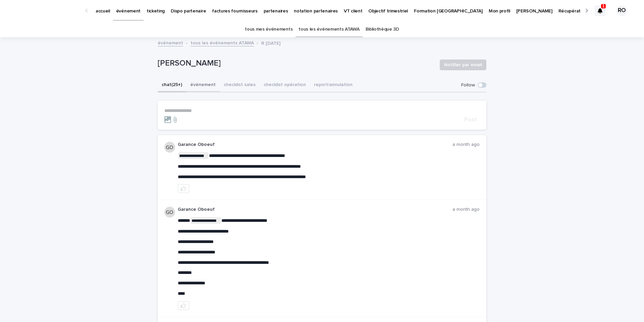 The height and width of the screenshot is (322, 644). Describe the element at coordinates (203, 85) in the screenshot. I see `button: événement` at that location.